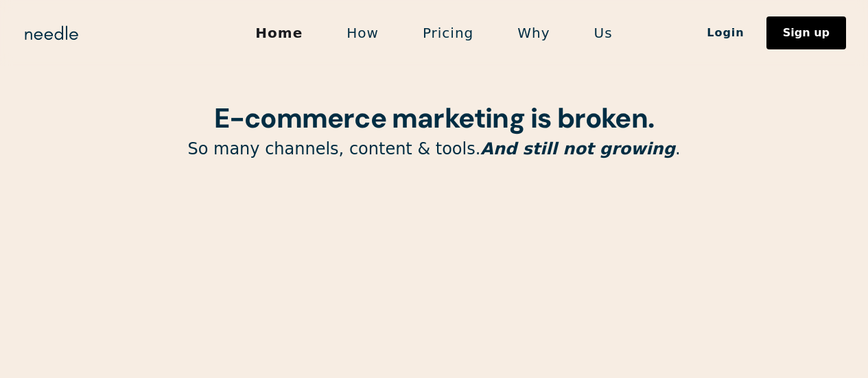 This screenshot has height=378, width=868. I want to click on a: Why, so click(533, 33).